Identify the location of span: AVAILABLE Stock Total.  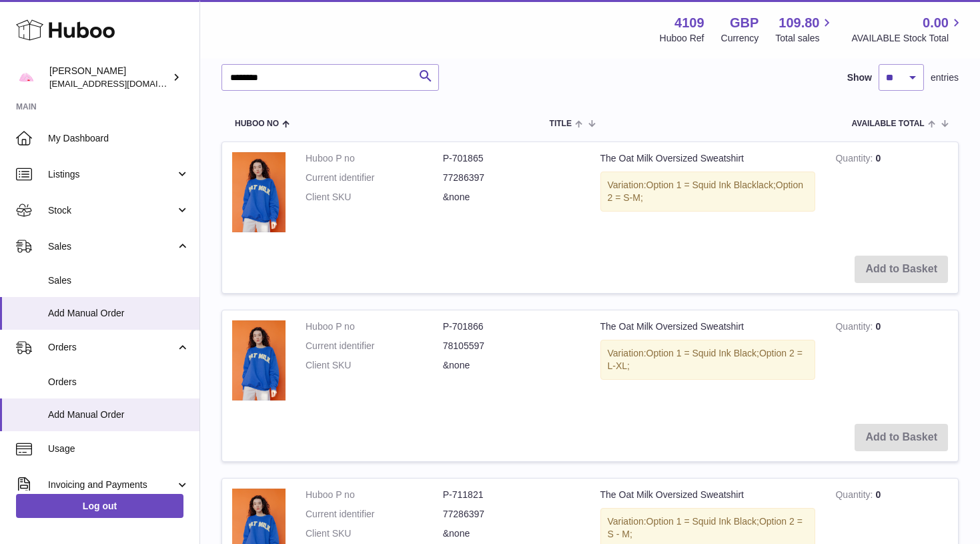
(907, 38).